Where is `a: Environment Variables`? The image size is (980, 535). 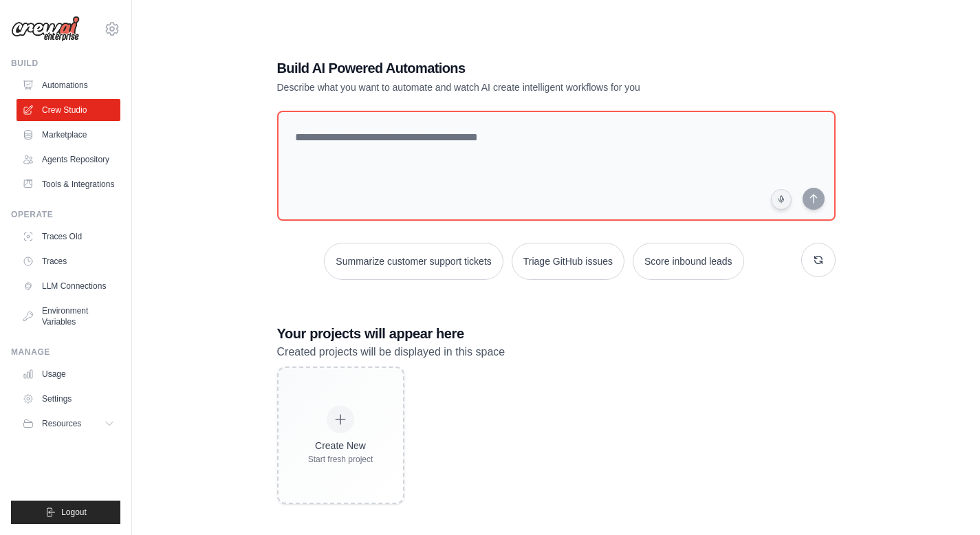 a: Environment Variables is located at coordinates (68, 316).